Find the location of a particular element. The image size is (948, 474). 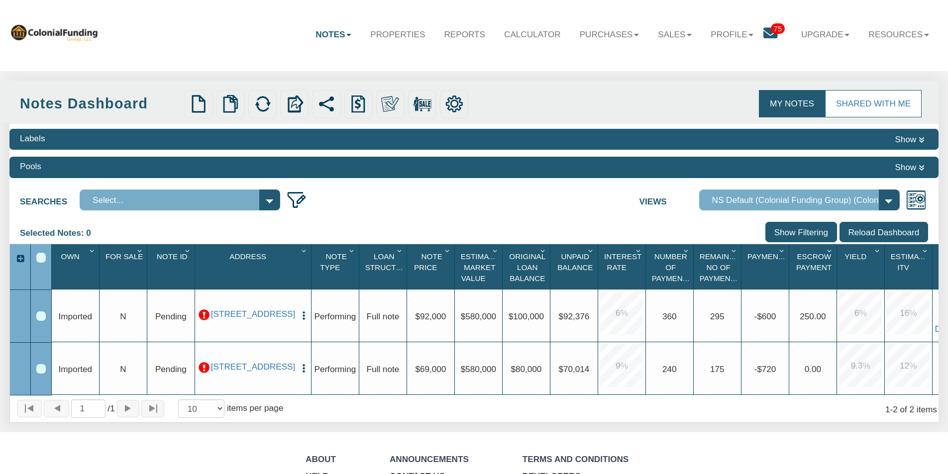

div: 9.0 is located at coordinates (622, 366).